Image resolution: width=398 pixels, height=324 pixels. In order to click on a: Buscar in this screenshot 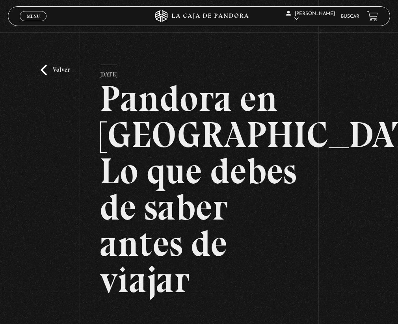, I will do `click(350, 17)`.